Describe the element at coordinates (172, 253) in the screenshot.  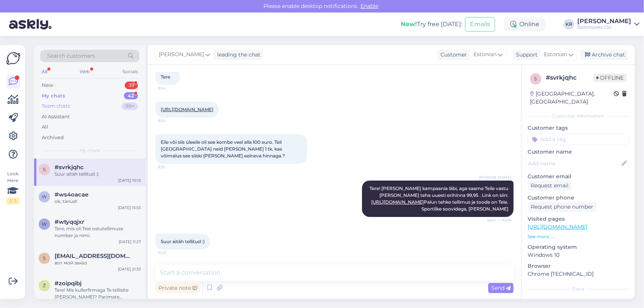
I see `span: 10:15` at that location.